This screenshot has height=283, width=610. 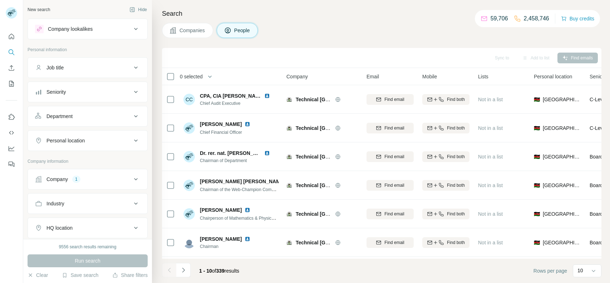 What do you see at coordinates (499, 19) in the screenshot?
I see `p: 59,706` at bounding box center [499, 19].